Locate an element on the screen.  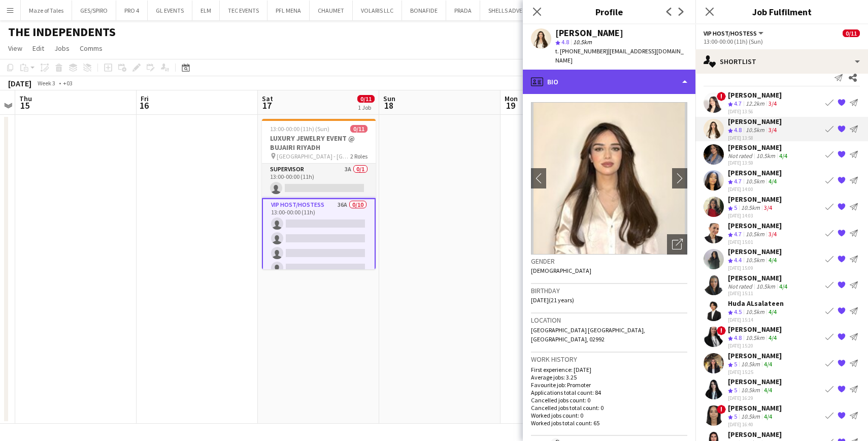
span: Mon is located at coordinates (512, 99).